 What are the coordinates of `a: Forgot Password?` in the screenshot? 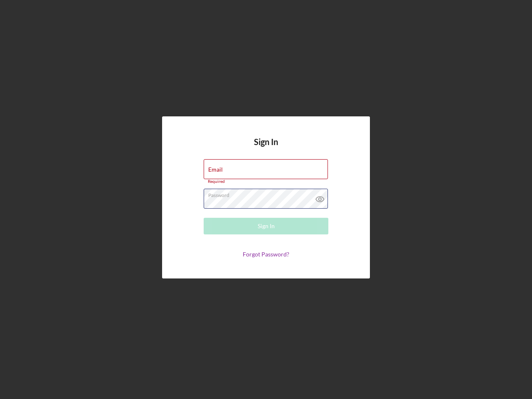 It's located at (266, 254).